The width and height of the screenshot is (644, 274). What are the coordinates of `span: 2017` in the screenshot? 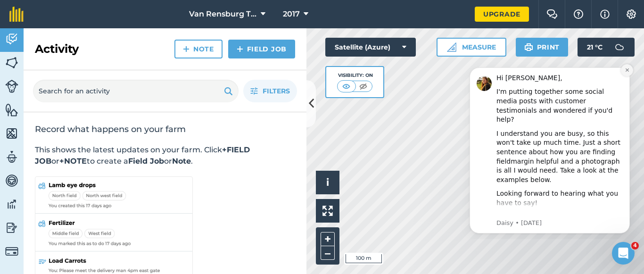 It's located at (291, 15).